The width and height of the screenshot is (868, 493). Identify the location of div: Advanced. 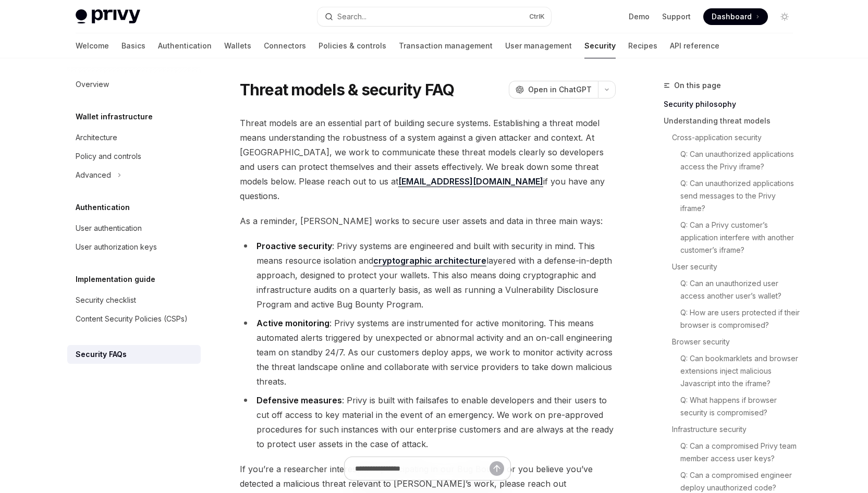
(94, 175).